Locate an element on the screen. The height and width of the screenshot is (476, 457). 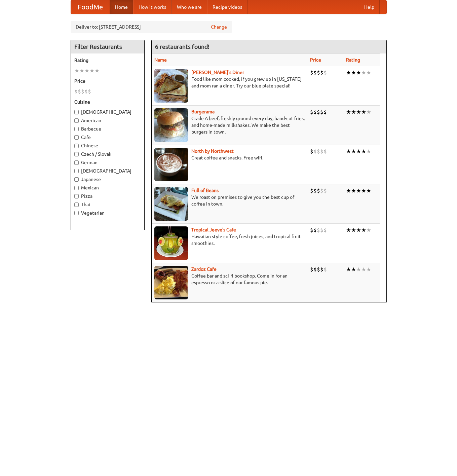
p: Coffee bar and sci-fi bookshop. Come in for an espresso or a slice of our famous pie. is located at coordinates (229, 279).